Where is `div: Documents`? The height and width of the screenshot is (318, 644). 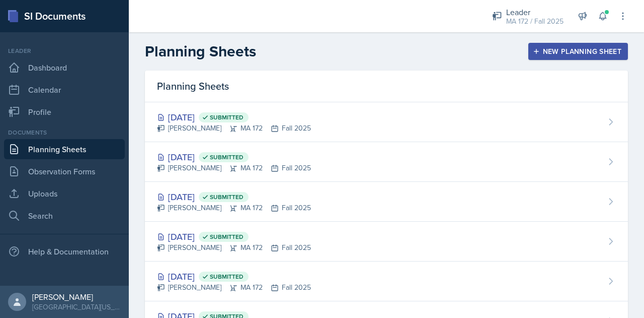 div: Documents is located at coordinates (64, 133).